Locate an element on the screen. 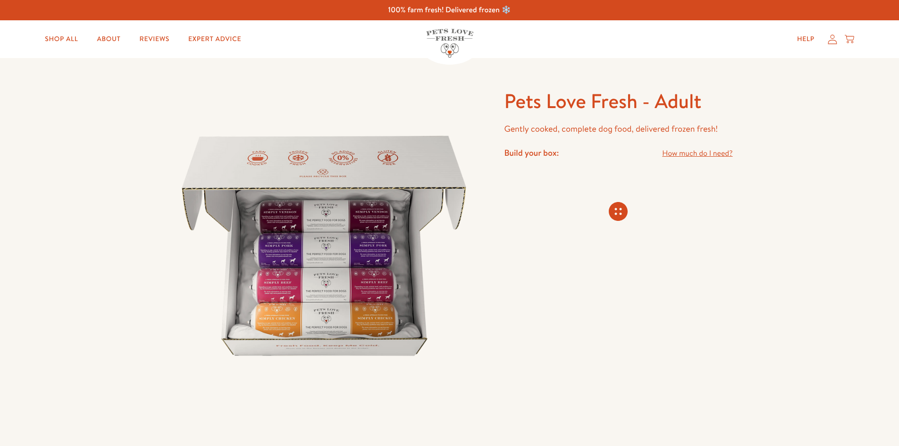 This screenshot has height=446, width=899. a: Expert Advice is located at coordinates (215, 39).